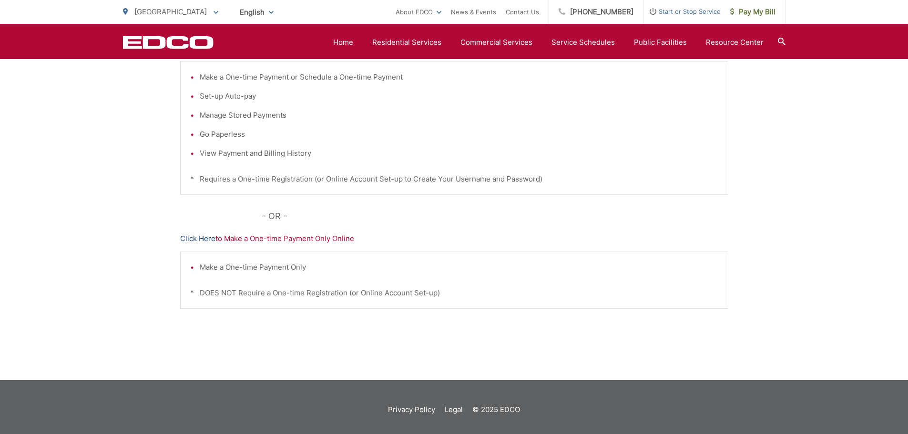  Describe the element at coordinates (496, 42) in the screenshot. I see `a: Commercial Services` at that location.